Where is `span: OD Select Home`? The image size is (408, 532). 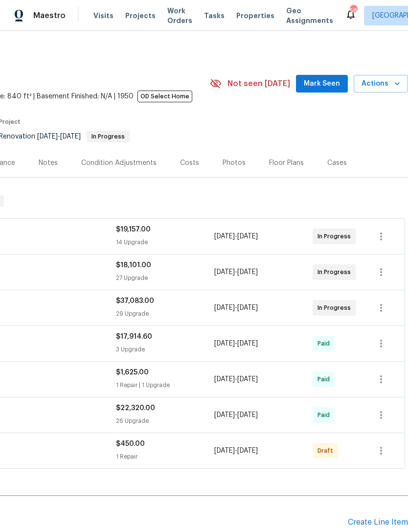
span: OD Select Home is located at coordinates (165, 97).